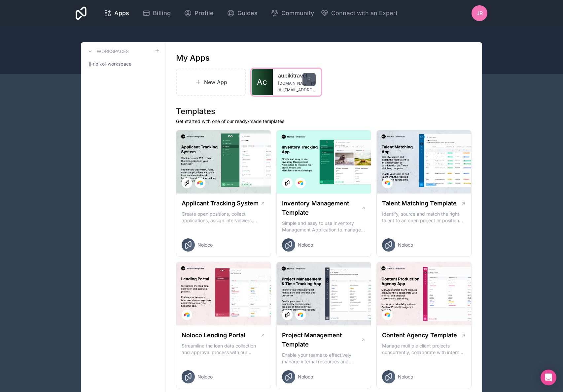 This screenshot has height=392, width=563. What do you see at coordinates (479, 14) in the screenshot?
I see `span: JR` at bounding box center [479, 14].